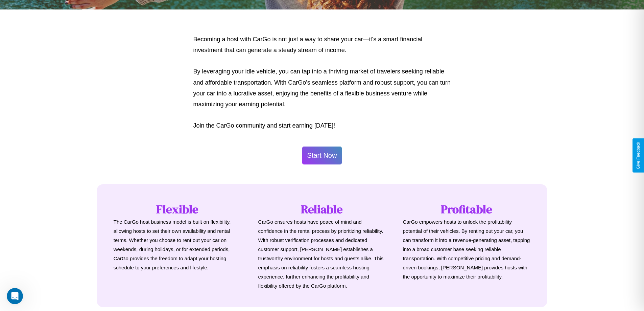 The image size is (644, 311). Describe the element at coordinates (467, 249) in the screenshot. I see `p: CarGo empowers hosts to unlock the profitability potential of their vehicles. By renting out your...` at that location.